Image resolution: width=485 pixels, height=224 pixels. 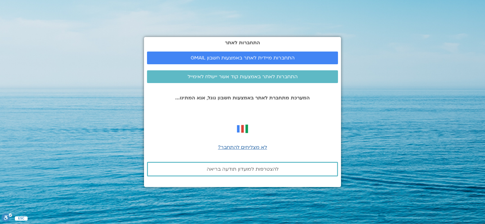 What do you see at coordinates (242, 98) in the screenshot?
I see `p: המערכת מתחברת לאתר באמצעות חשבון גוגל, אנא המתינו...` at bounding box center [242, 98].